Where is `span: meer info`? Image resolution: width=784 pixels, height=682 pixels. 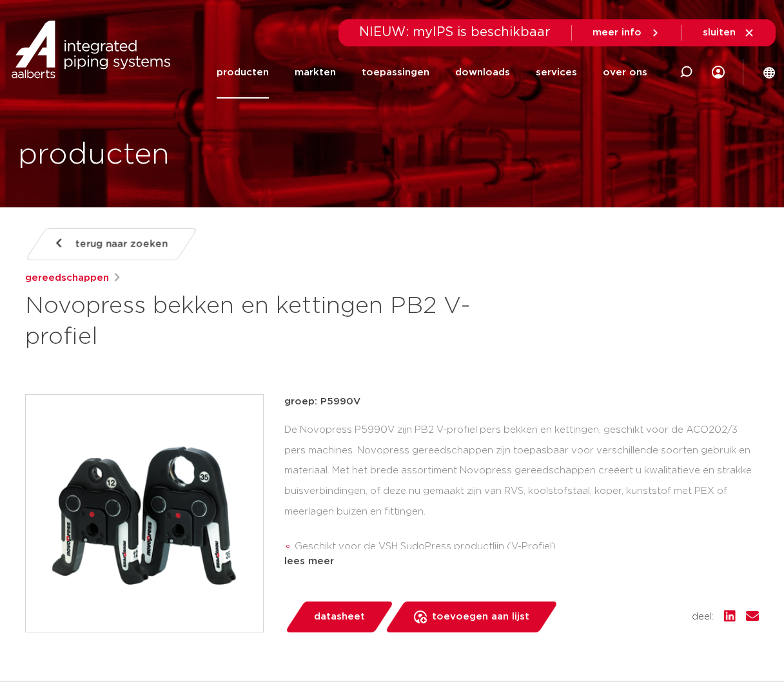
span: meer info is located at coordinates (617, 33).